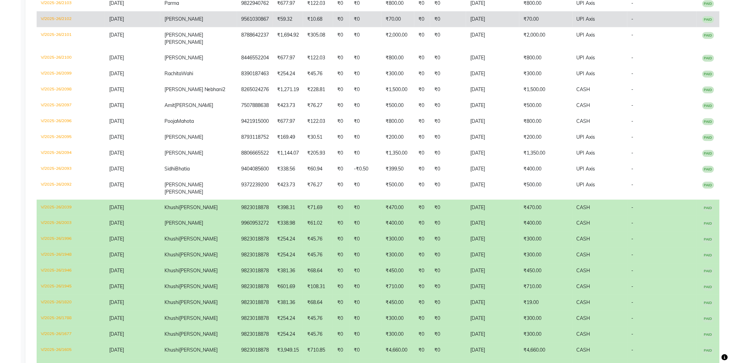 Image resolution: width=729 pixels, height=363 pixels. What do you see at coordinates (255, 122) in the screenshot?
I see `td: 9421915000` at bounding box center [255, 122].